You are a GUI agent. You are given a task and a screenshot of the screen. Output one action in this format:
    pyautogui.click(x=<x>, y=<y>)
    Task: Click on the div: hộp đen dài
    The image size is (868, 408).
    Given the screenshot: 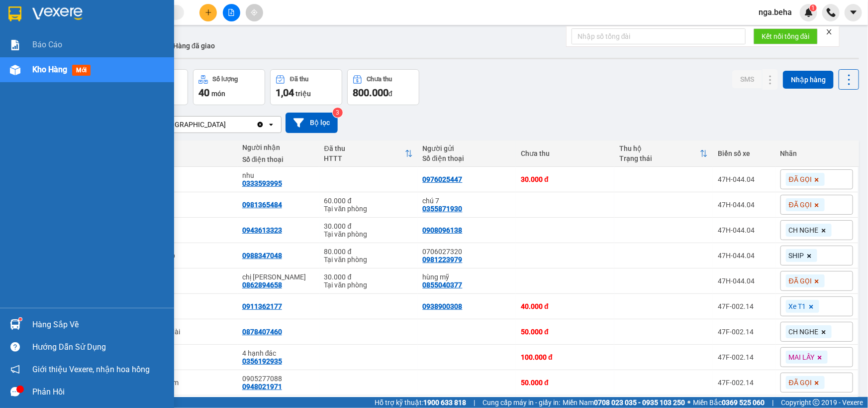 What is the action you would take?
    pyautogui.click(x=188, y=332)
    